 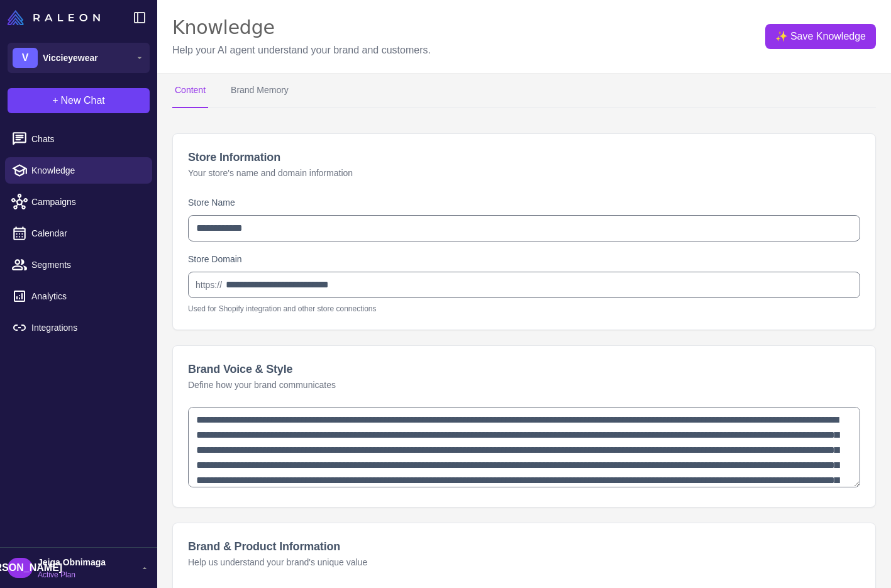 What do you see at coordinates (70, 58) in the screenshot?
I see `span: Viccieyewear` at bounding box center [70, 58].